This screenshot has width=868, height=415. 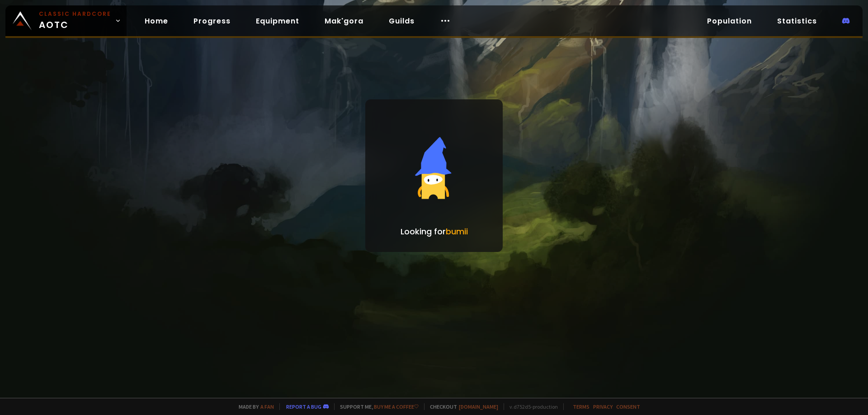 What do you see at coordinates (156, 21) in the screenshot?
I see `a: Home` at bounding box center [156, 21].